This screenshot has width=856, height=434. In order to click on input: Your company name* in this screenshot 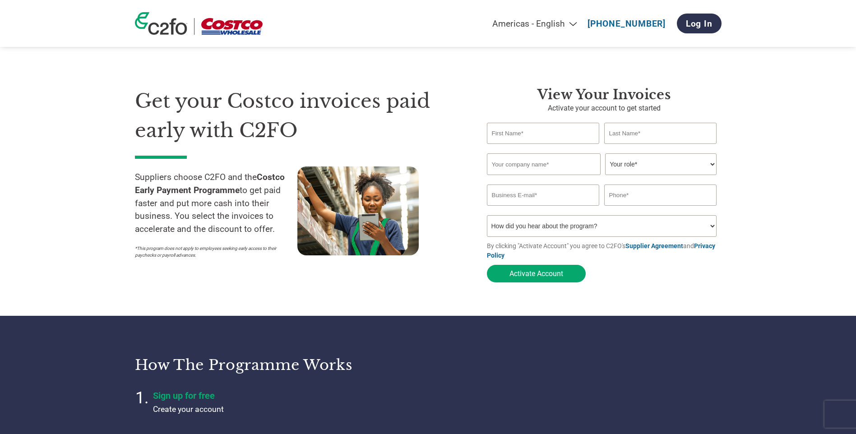, I will do `click(544, 164)`.